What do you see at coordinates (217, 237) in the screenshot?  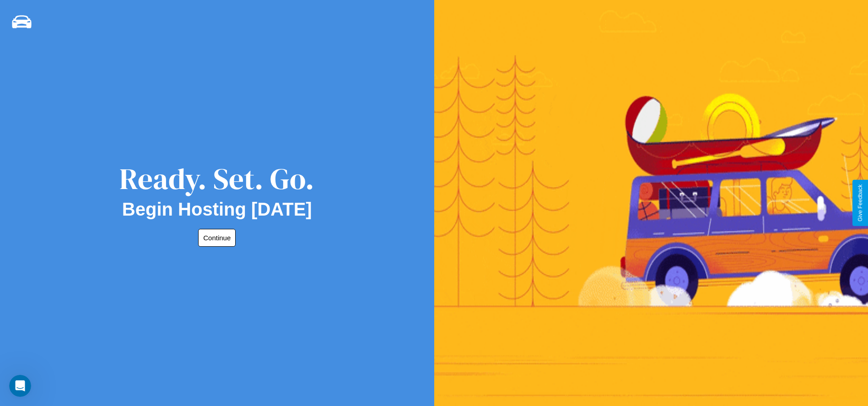 I see `button: Continue` at bounding box center [217, 237].